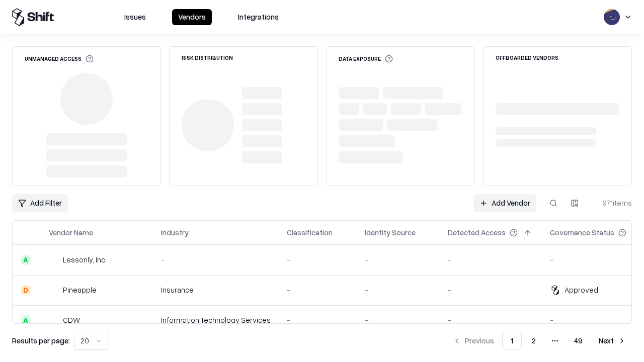 The height and width of the screenshot is (362, 644). I want to click on button: Add Filter, so click(40, 203).